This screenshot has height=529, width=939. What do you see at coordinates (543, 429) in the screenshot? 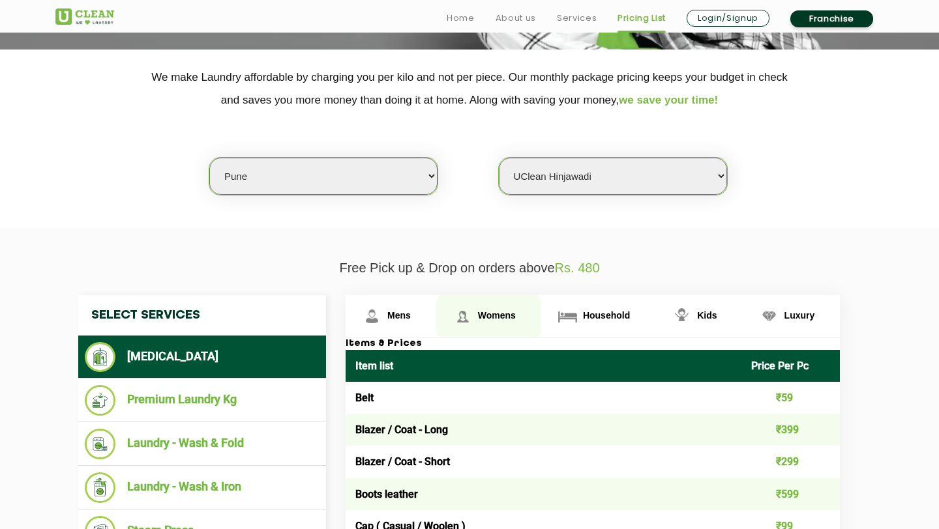
I see `td: Blazer / Coat - Long` at bounding box center [543, 429].